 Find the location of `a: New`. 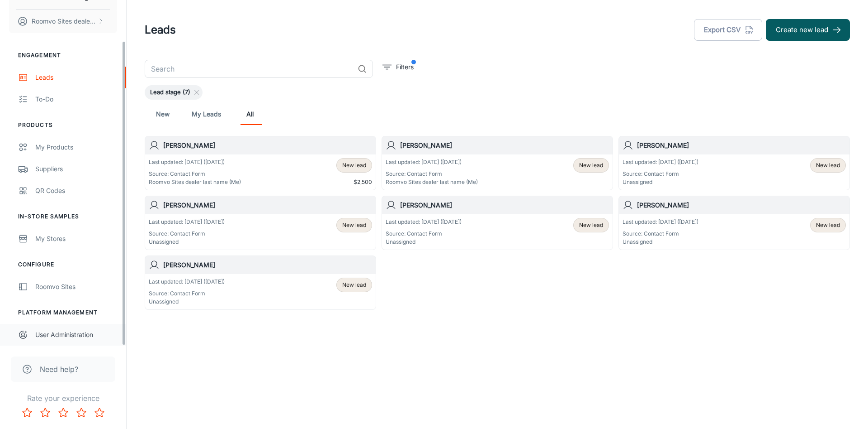

a: New is located at coordinates (162, 114).